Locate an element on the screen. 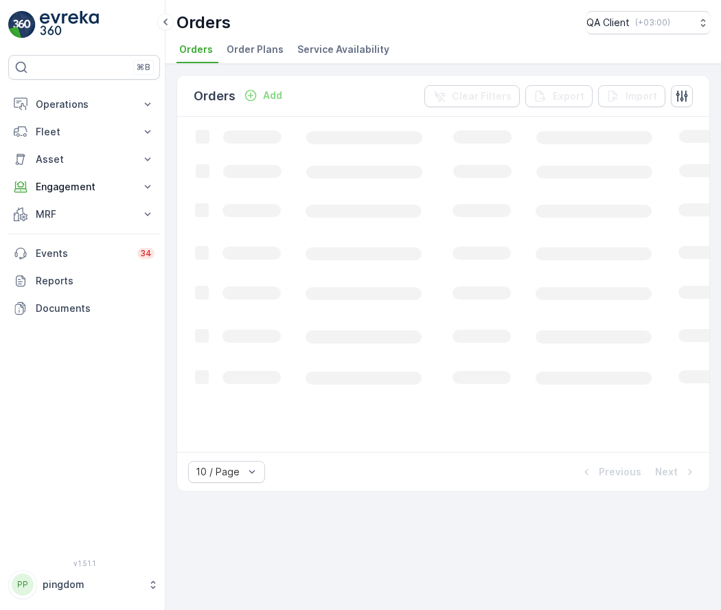 This screenshot has width=721, height=610. p: Previous is located at coordinates (620, 472).